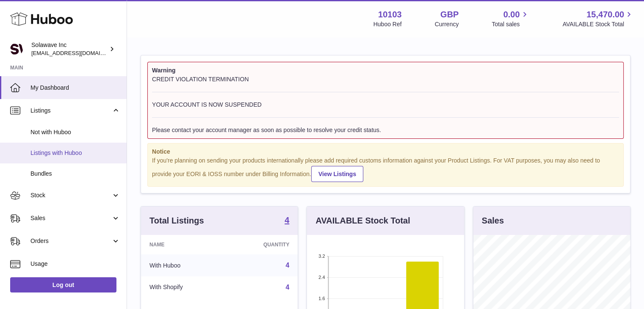 This screenshot has width=644, height=309. Describe the element at coordinates (322, 298) in the screenshot. I see `text: 1.6` at that location.